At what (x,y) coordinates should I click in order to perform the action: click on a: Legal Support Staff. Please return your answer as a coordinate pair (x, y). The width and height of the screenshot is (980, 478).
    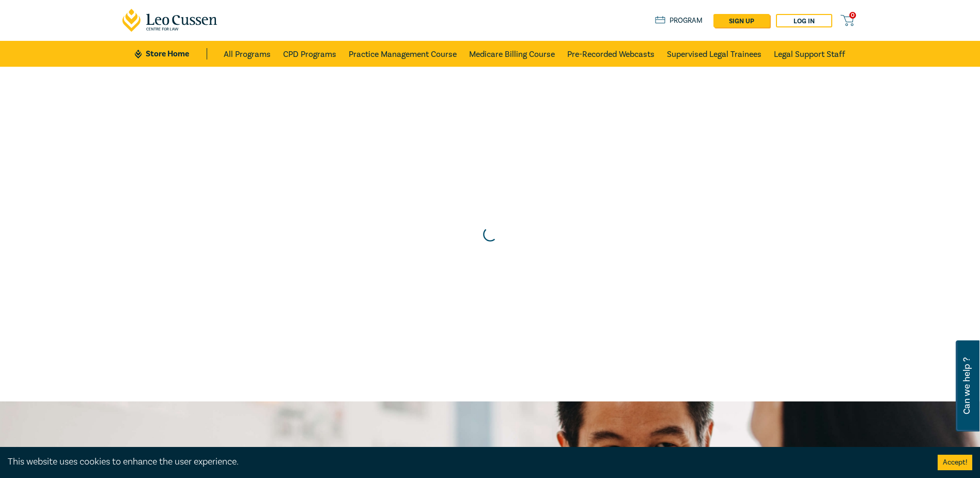
    Looking at the image, I should click on (810, 54).